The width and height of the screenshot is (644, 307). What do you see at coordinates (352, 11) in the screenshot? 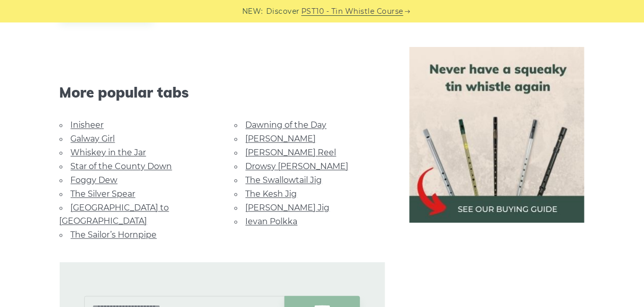
I see `a: PST10 - Tin Whistle Course` at bounding box center [352, 11].